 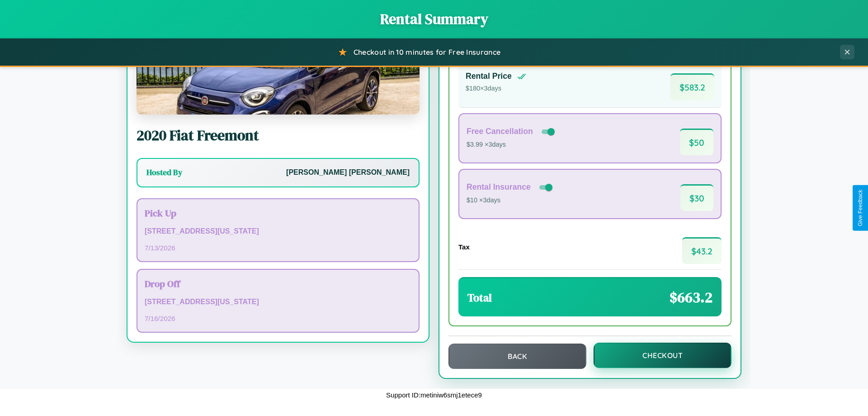 I want to click on span: $ 43.2, so click(x=701, y=250).